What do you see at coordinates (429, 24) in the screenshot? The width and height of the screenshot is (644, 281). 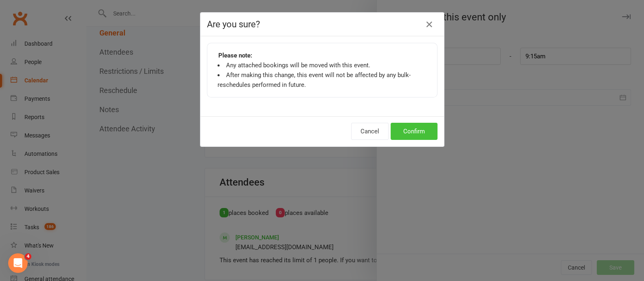 I see `button: Close` at bounding box center [429, 24].